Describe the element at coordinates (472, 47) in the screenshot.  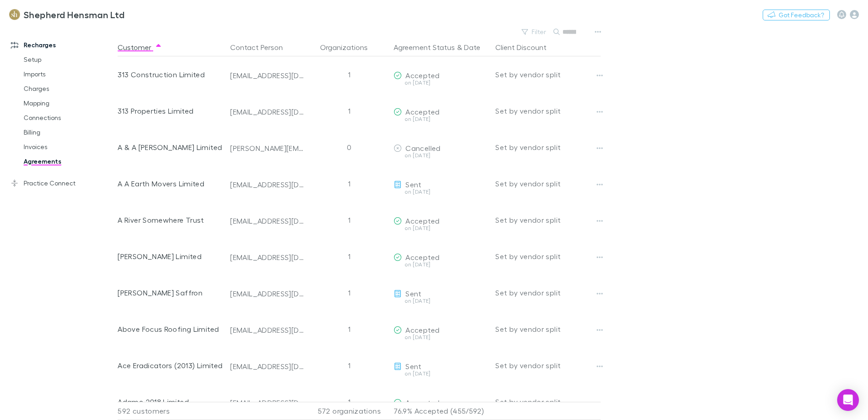
I see `button: Date` at that location.